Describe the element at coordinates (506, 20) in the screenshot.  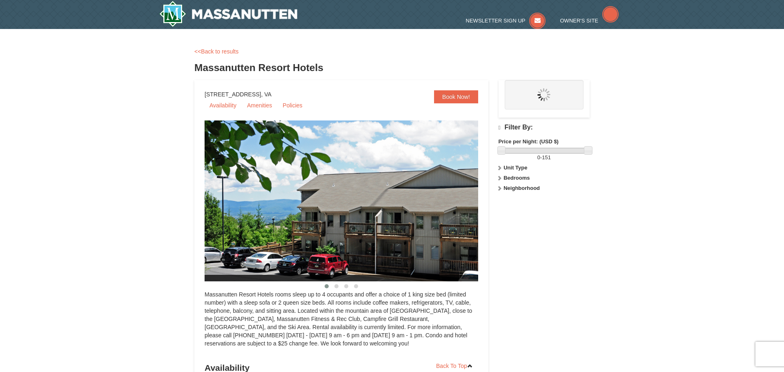
I see `a: Newsletter Sign Up` at that location.